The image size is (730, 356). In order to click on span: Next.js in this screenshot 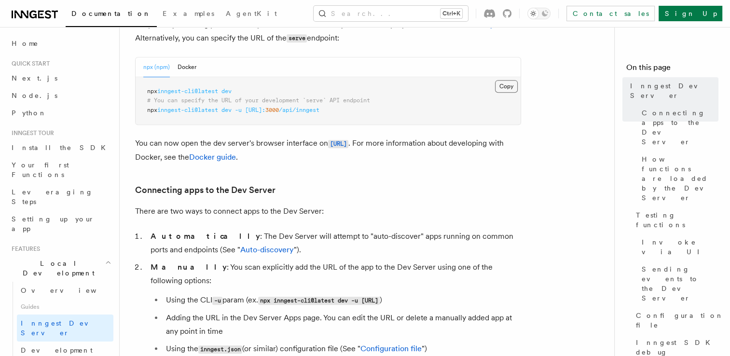, I will do `click(34, 78)`.